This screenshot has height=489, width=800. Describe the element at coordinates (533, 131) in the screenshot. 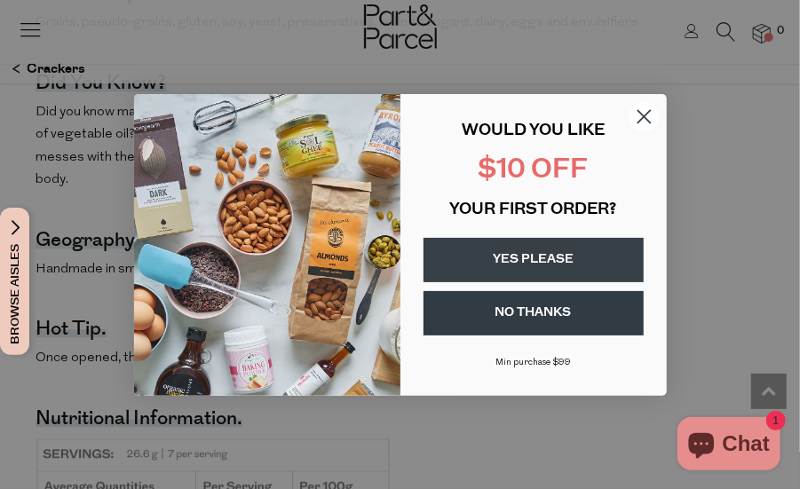

I see `span: WOULD YOU LIKE` at that location.